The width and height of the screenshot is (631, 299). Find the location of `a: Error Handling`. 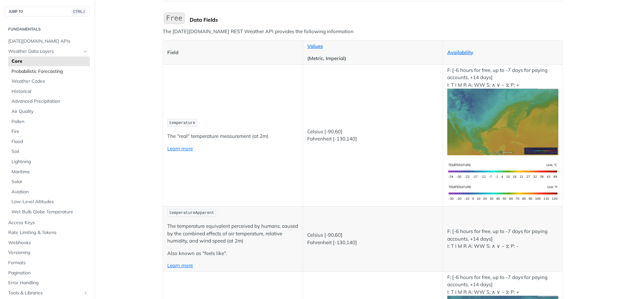

a: Error Handling is located at coordinates (47, 283).